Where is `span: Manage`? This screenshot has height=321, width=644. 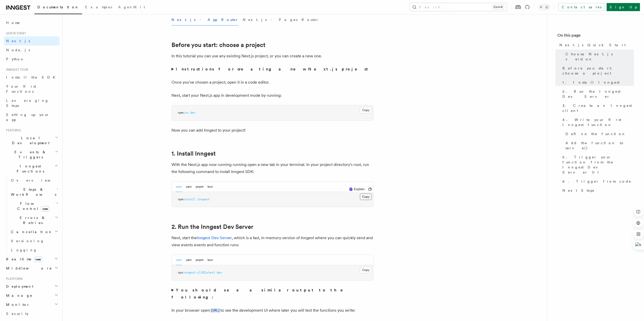
span: Manage is located at coordinates (18, 295).